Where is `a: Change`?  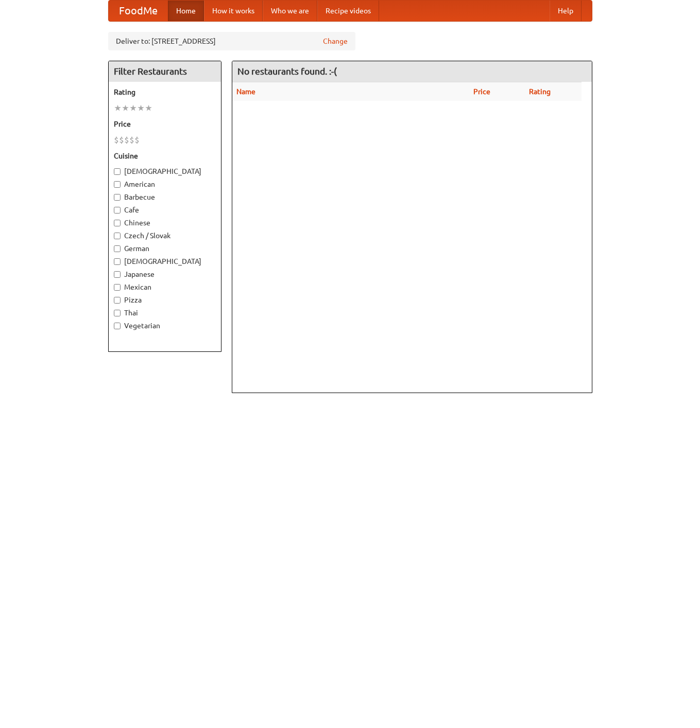 a: Change is located at coordinates (336, 41).